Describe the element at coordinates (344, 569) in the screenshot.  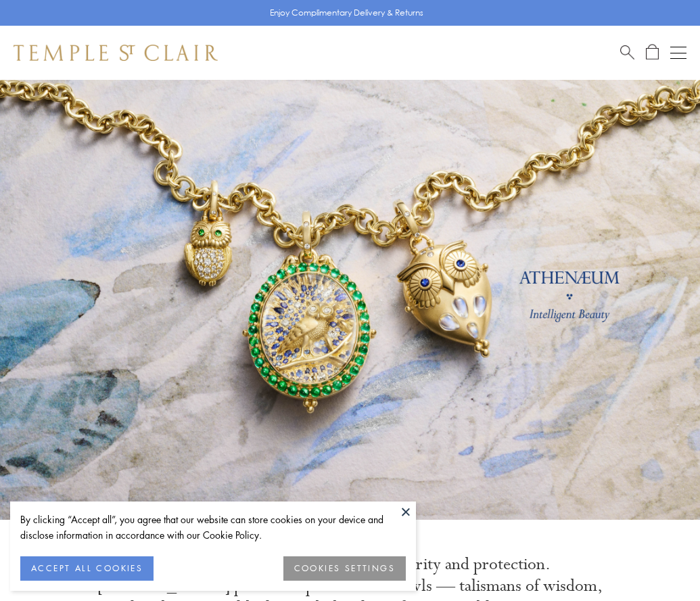
I see `button: COOKIES SETTINGS` at that location.